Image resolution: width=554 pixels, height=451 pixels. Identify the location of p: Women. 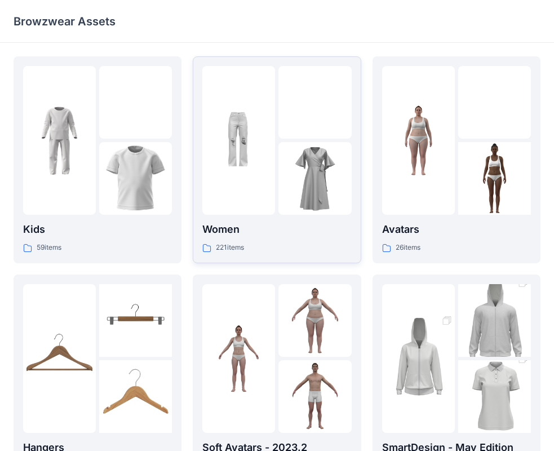
(277, 229).